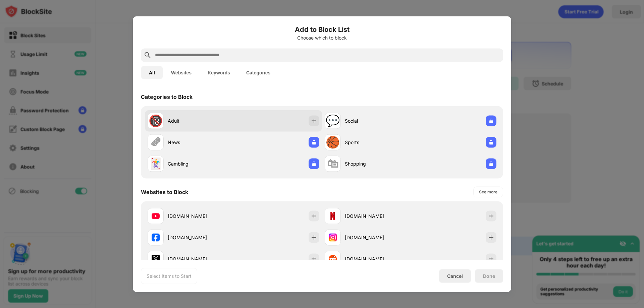  I want to click on div: Shopping, so click(378, 164).